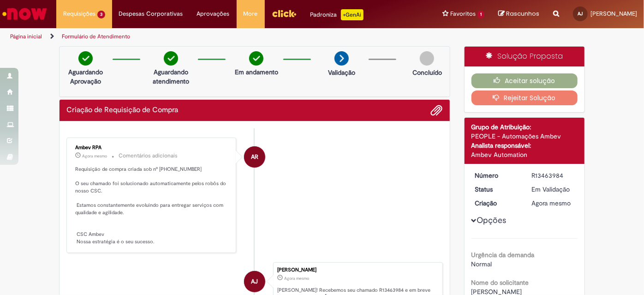 This screenshot has height=295, width=644. I want to click on span: Rascunhos, so click(523, 13).